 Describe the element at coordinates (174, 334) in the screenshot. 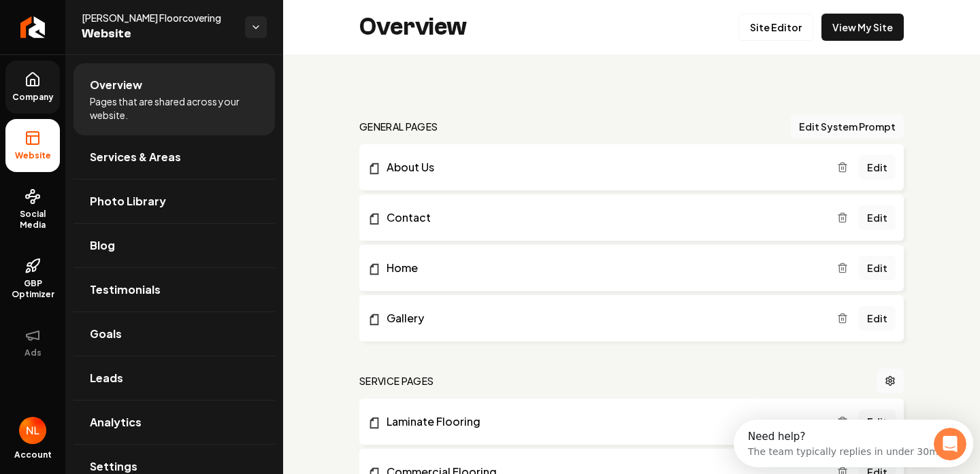

I see `a: Goals` at that location.